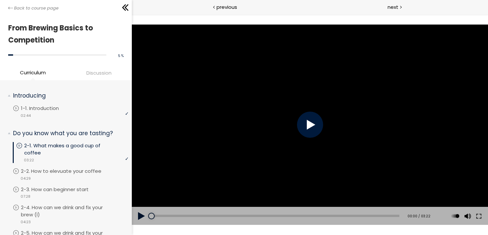 Image resolution: width=488 pixels, height=235 pixels. Describe the element at coordinates (68, 171) in the screenshot. I see `p: 2-2. How to elevuate your coffee` at that location.